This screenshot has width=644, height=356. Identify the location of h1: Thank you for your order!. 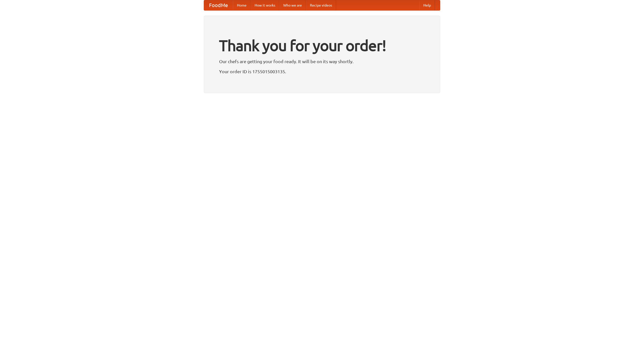
(322, 46).